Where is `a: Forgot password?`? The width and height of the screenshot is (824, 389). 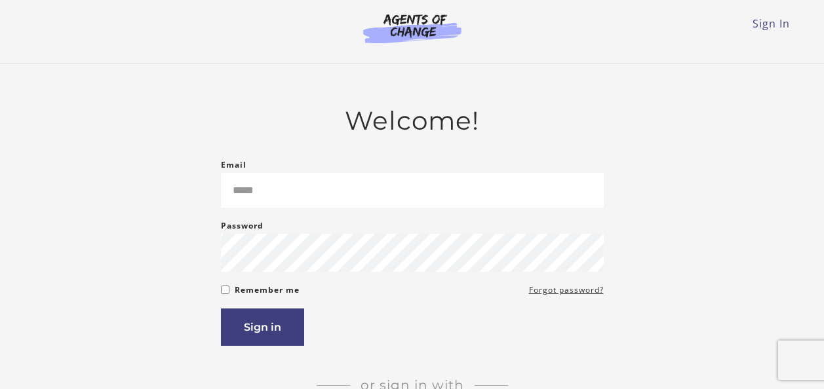
a: Forgot password? is located at coordinates (567, 290).